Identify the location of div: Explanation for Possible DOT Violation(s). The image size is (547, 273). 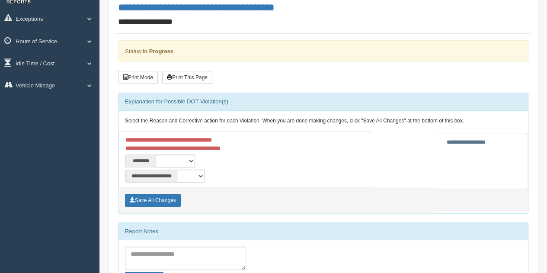
(323, 102).